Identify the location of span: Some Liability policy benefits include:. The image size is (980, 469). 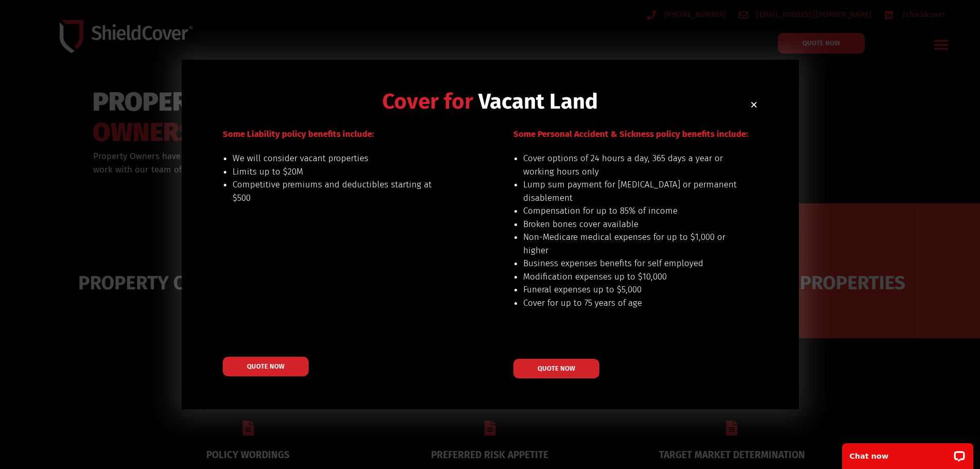
(299, 134).